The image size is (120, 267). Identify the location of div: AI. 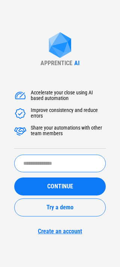
(77, 63).